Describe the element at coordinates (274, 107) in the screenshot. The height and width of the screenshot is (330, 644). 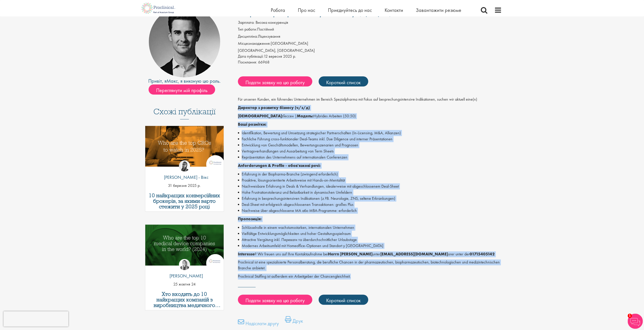
I see `font: Директор з розвитку бізнесу (ч/з/д)` at that location.